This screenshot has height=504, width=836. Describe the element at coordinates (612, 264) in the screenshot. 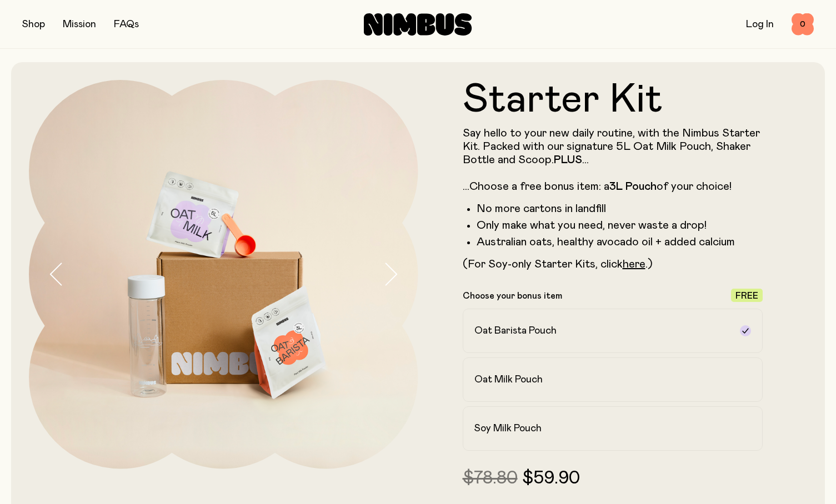

I see `p: (For Soy-only Starter Kits, click .)` at that location.